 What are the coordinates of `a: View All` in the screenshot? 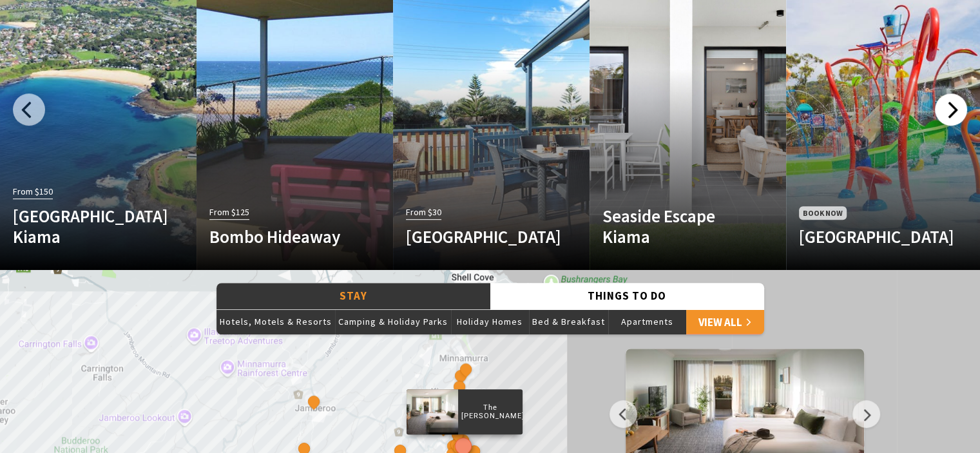 It's located at (725, 321).